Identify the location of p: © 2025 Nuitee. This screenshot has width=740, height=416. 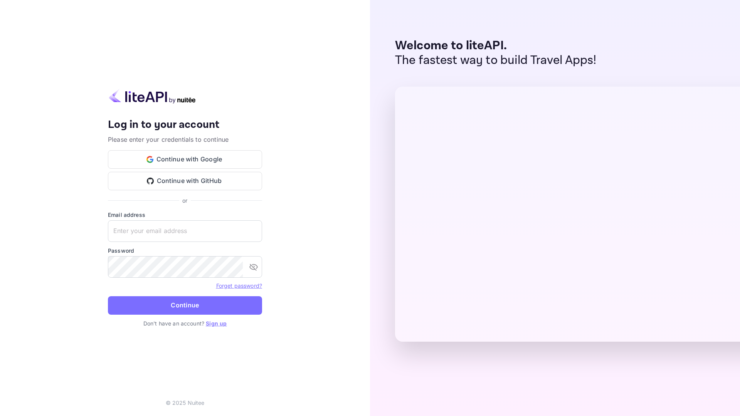
(185, 403).